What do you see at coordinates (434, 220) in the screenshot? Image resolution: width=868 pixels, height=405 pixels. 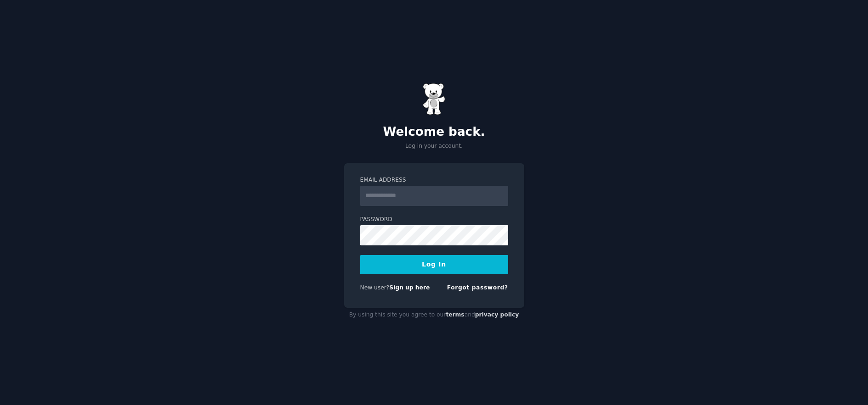 I see `label: Password` at bounding box center [434, 220].